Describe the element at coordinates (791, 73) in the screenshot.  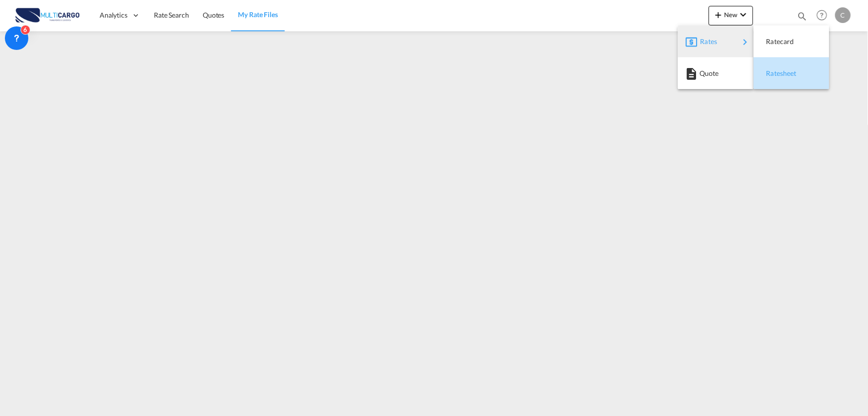
I see `div: Ratesheet` at that location.